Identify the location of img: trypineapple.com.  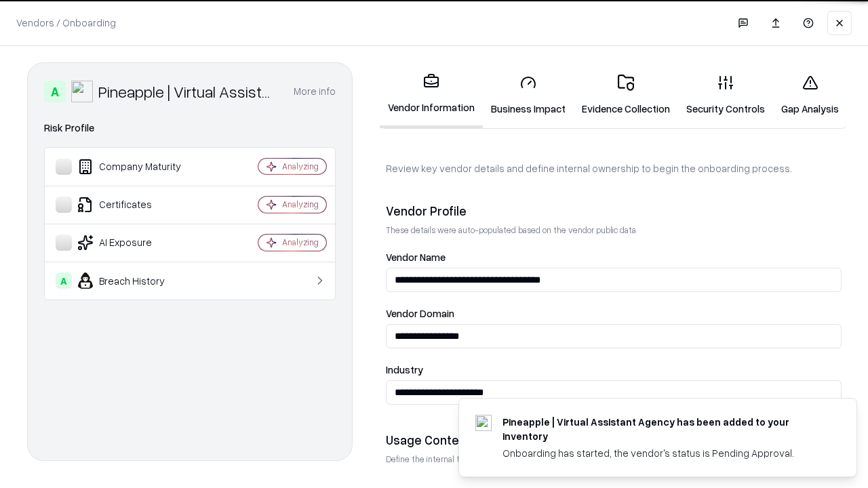
(483, 422).